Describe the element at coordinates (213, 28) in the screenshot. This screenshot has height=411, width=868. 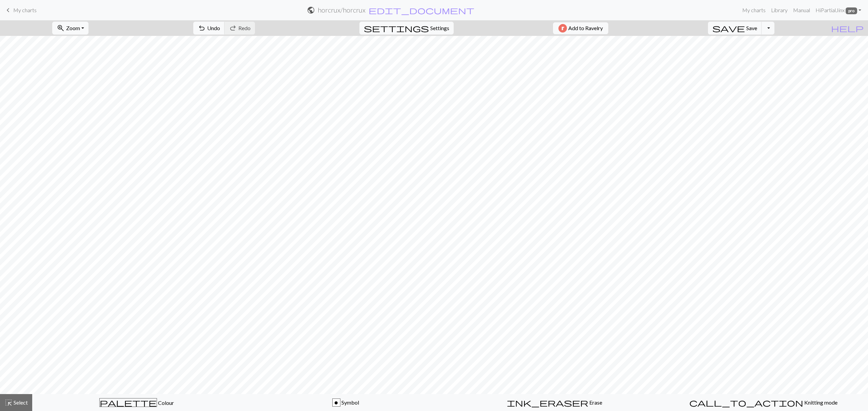
I see `span: Undo` at that location.